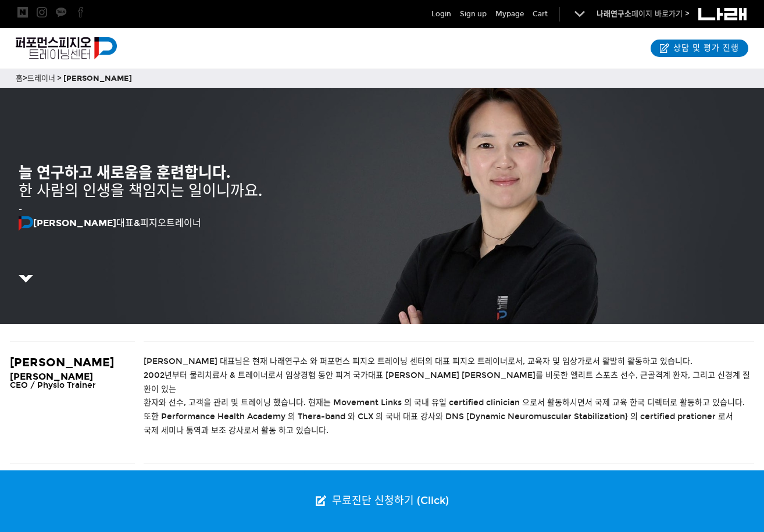 The image size is (764, 532). Describe the element at coordinates (125, 173) in the screenshot. I see `strong: 늘 연구하고 새로움을 훈련합니다.` at that location.